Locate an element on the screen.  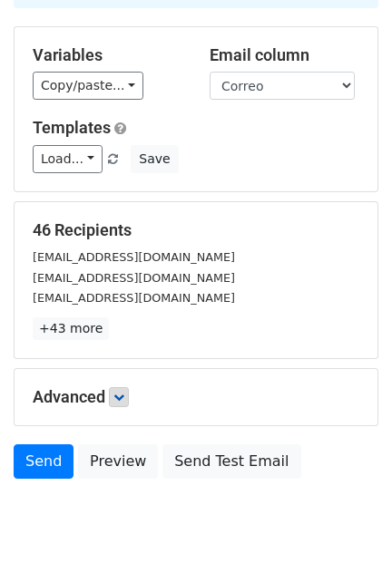
h5: Advanced is located at coordinates (196, 397).